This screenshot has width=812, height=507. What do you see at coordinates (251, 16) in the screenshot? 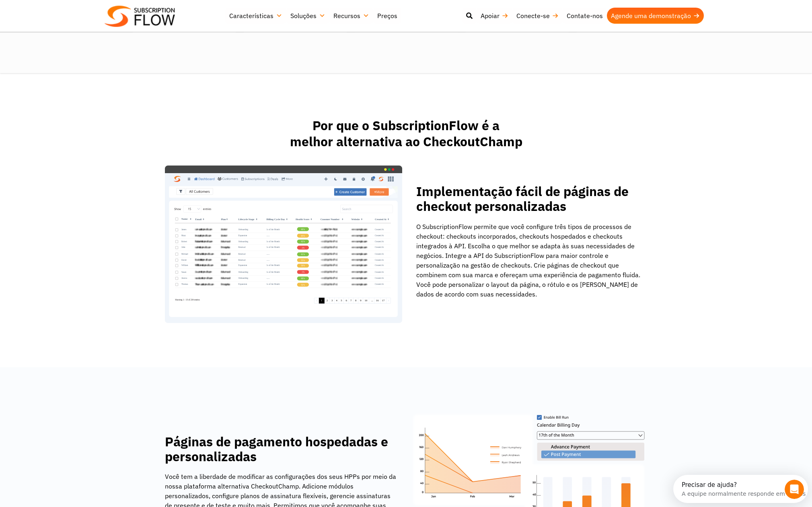
I see `font: Características` at bounding box center [251, 16].